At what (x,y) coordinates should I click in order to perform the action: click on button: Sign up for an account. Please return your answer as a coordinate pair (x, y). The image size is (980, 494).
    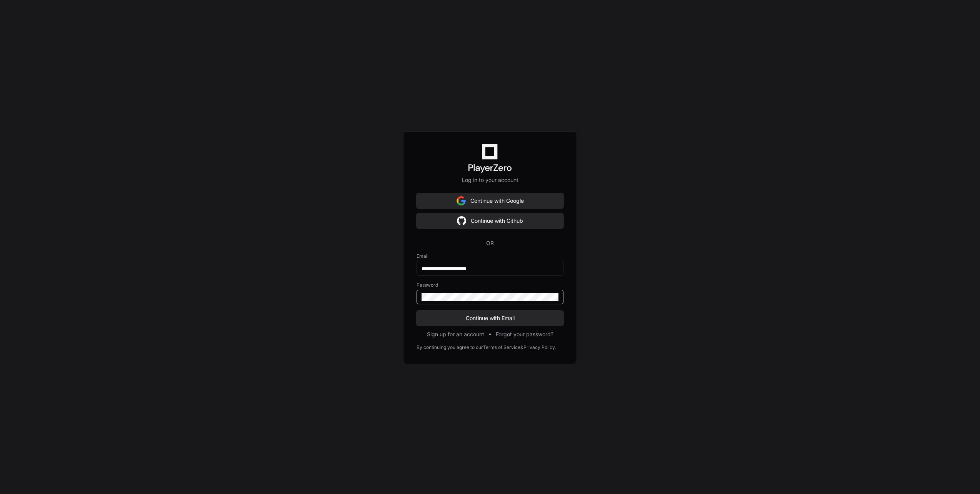
    Looking at the image, I should click on (455, 335).